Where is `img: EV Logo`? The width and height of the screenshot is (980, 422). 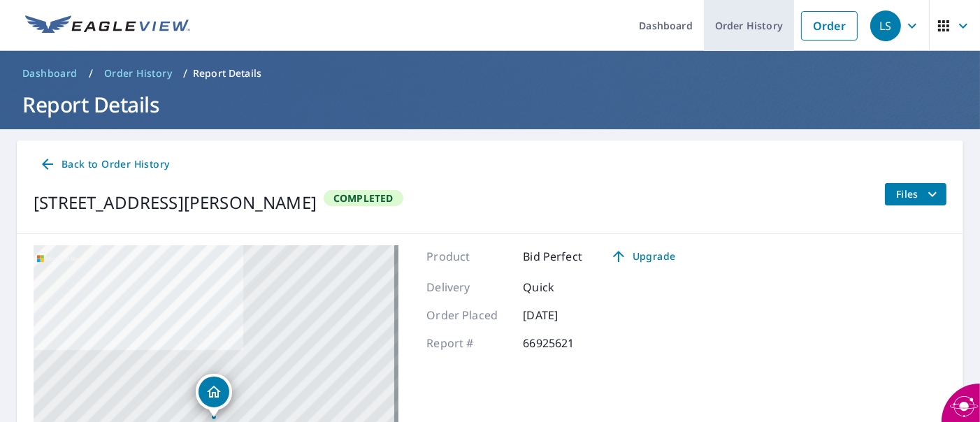
img: EV Logo is located at coordinates (107, 26).